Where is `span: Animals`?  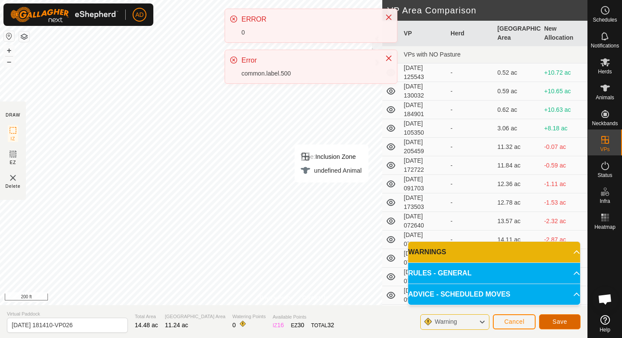
span: Animals is located at coordinates (604, 98).